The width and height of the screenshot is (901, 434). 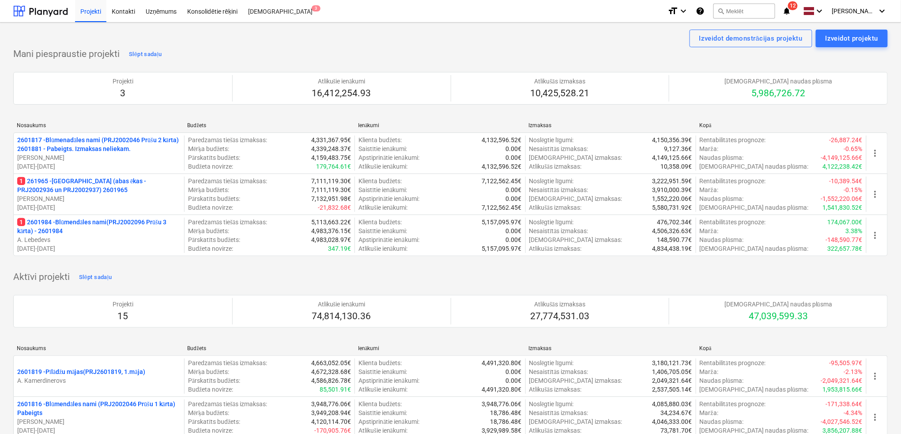 What do you see at coordinates (851, 38) in the screenshot?
I see `div: Izveidot projektu` at bounding box center [851, 38].